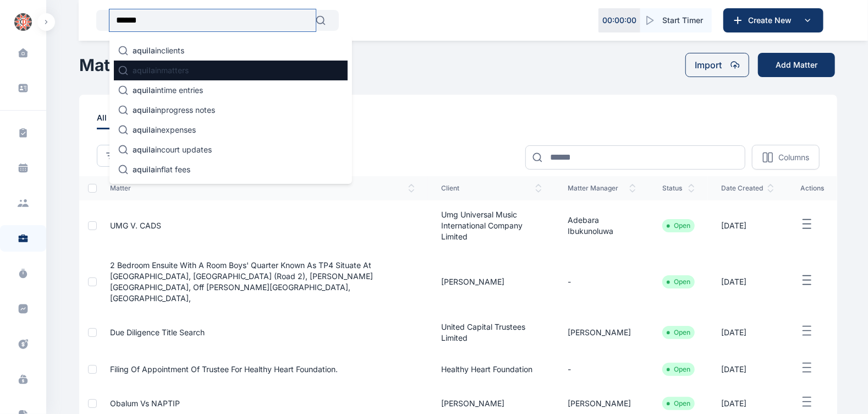 This screenshot has width=868, height=414. Describe the element at coordinates (717, 65) in the screenshot. I see `button: Import` at that location.